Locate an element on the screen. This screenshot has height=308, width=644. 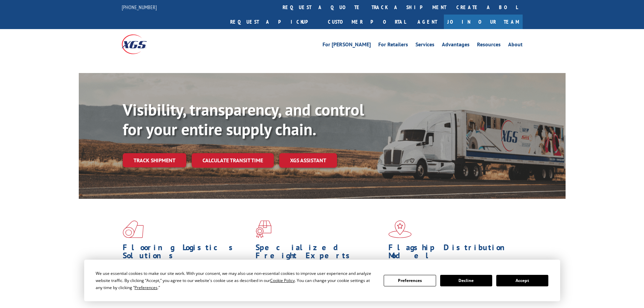
a: Advantages is located at coordinates (456, 45).